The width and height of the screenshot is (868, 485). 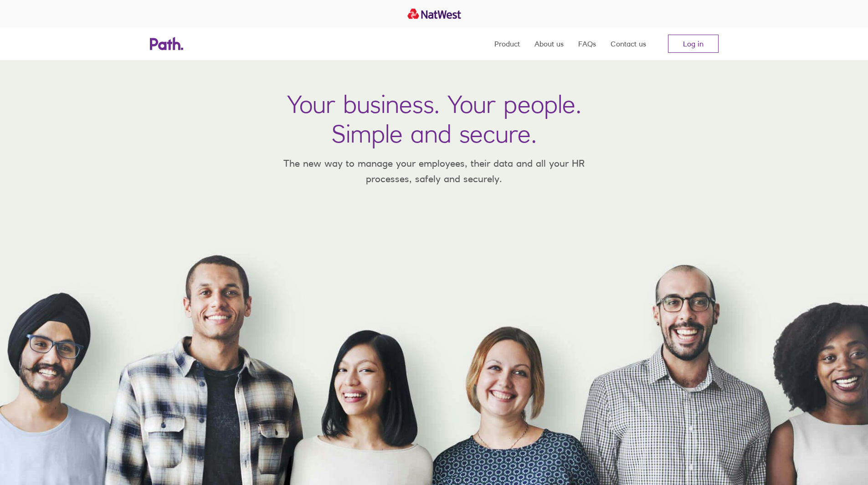 I want to click on a: FAQs, so click(x=587, y=44).